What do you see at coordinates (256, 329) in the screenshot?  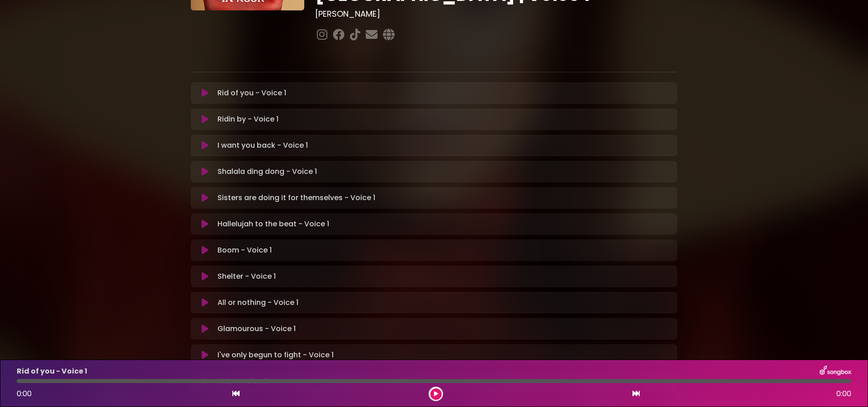 I see `p: Glamourous - Voice 1` at bounding box center [256, 329].